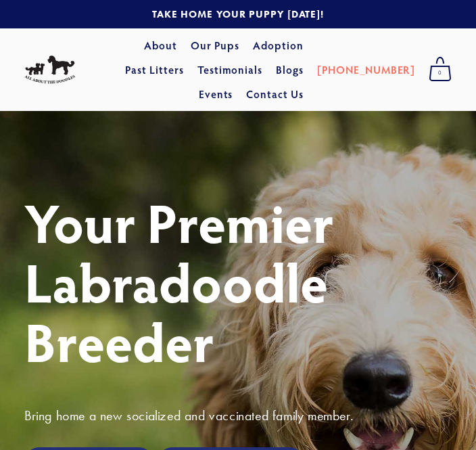 This screenshot has height=450, width=476. I want to click on a: Events, so click(216, 94).